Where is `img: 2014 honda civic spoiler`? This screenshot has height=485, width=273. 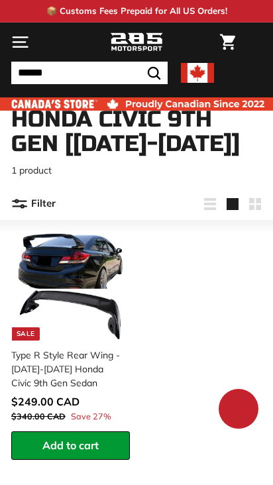
img: 2014 honda civic spoiler is located at coordinates (70, 285).